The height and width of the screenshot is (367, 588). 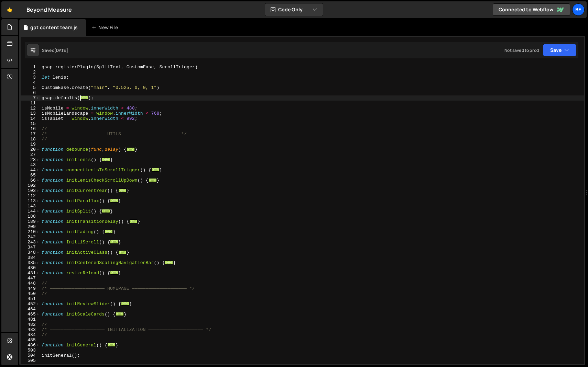 What do you see at coordinates (531, 9) in the screenshot?
I see `a: Connected to Webflow` at bounding box center [531, 9].